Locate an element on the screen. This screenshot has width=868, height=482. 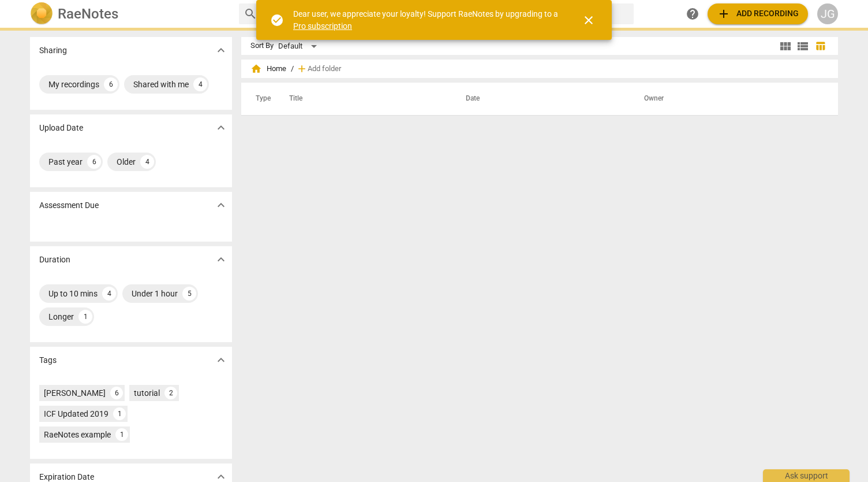
p: Sharing is located at coordinates (53, 50).